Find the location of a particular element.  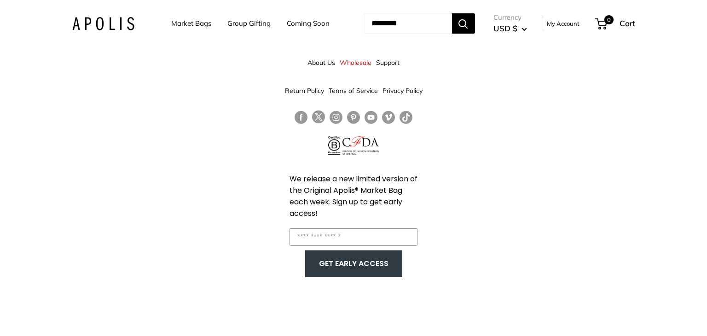

button: USD $ is located at coordinates (510, 29).